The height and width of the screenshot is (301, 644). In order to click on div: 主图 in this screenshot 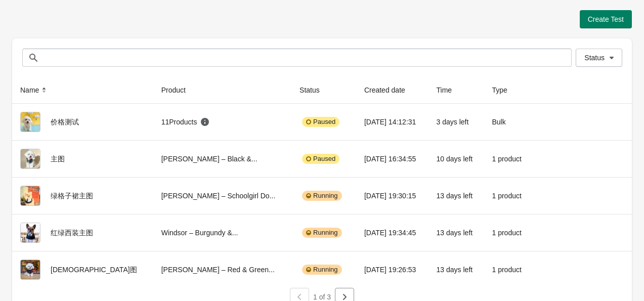, I will do `click(82, 159)`.